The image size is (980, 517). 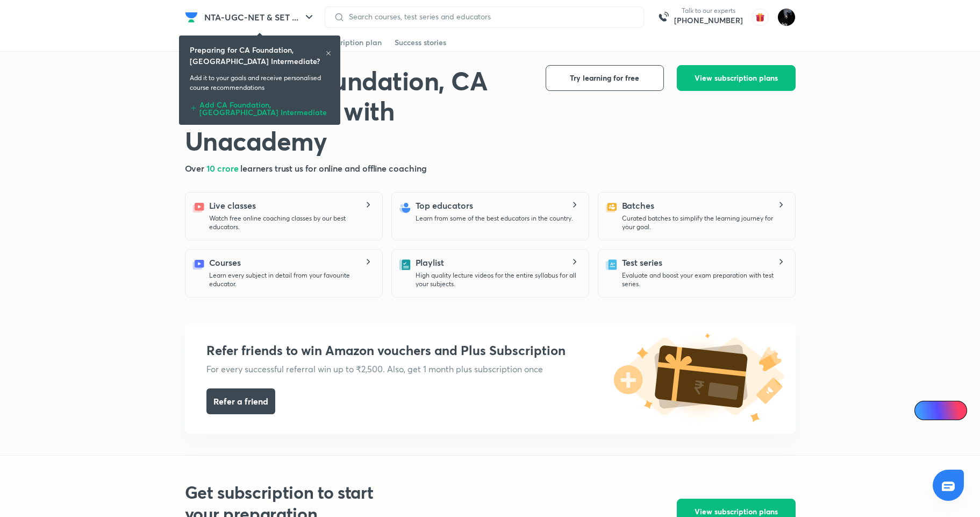 I want to click on span: learners trust us for online and offline coaching, so click(x=334, y=168).